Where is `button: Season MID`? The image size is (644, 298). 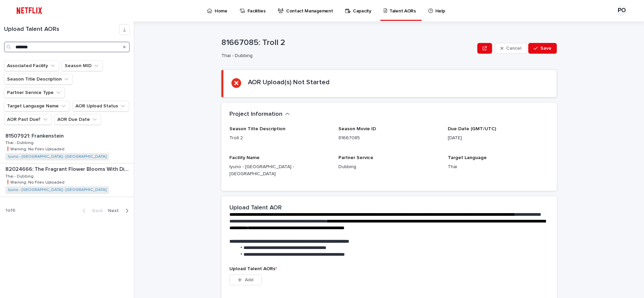
button: Season MID is located at coordinates (82, 66).